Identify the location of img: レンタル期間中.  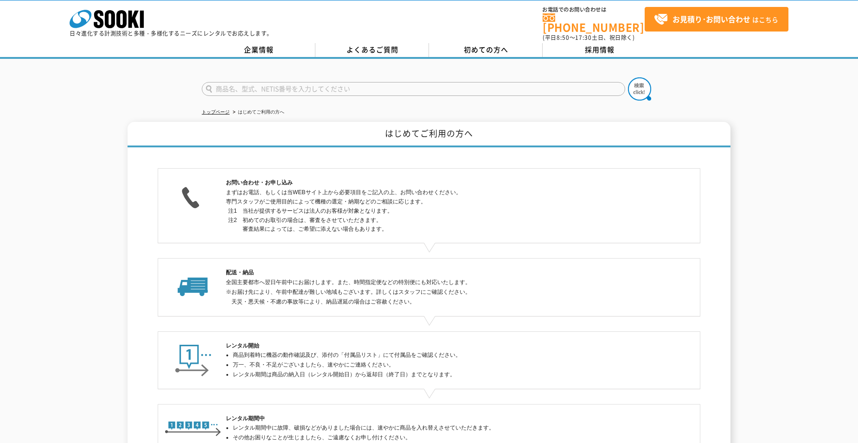
(193, 427).